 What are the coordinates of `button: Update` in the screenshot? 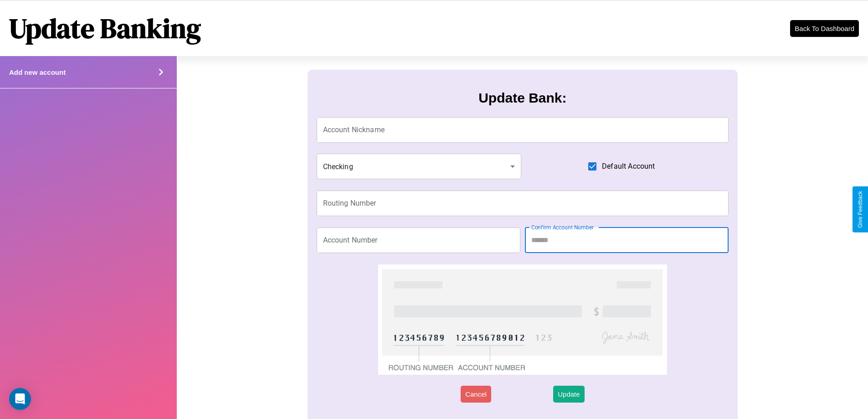 It's located at (569, 394).